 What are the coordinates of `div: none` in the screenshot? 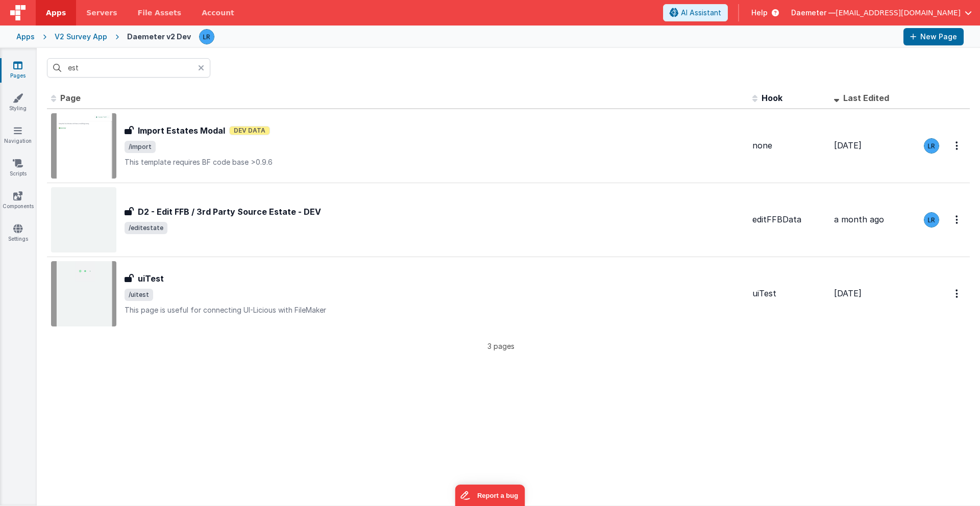 It's located at (789, 145).